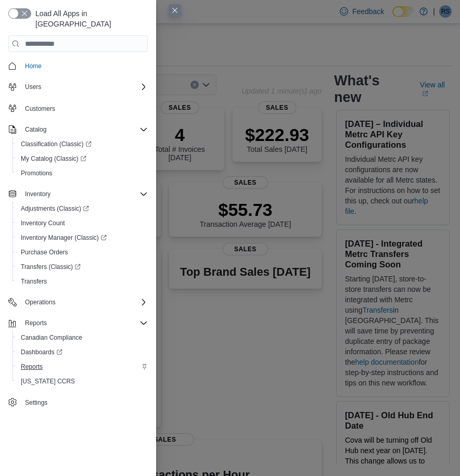 This screenshot has height=476, width=460. Describe the element at coordinates (44, 252) in the screenshot. I see `a: Purchase Orders` at that location.